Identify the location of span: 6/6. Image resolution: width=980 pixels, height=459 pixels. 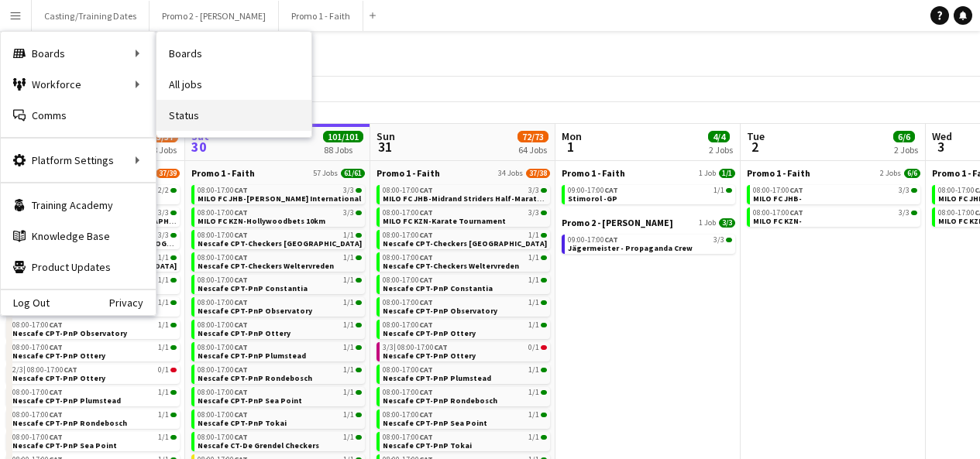
(904, 136).